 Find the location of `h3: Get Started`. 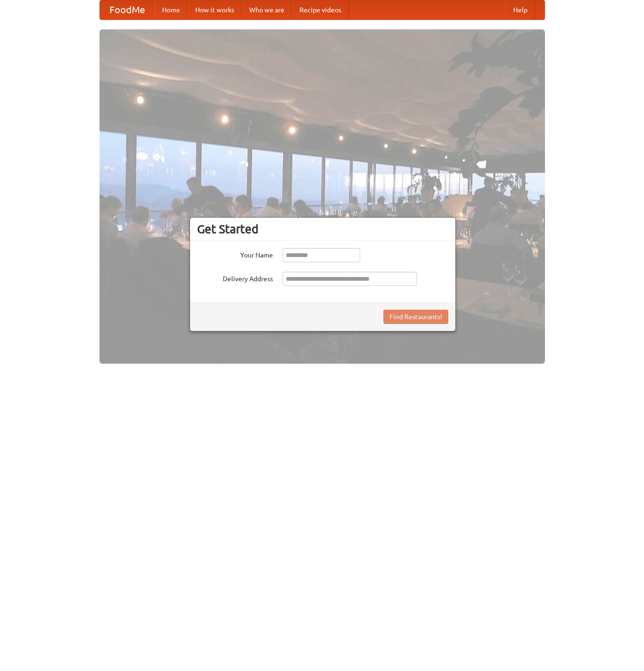

h3: Get Started is located at coordinates (323, 229).